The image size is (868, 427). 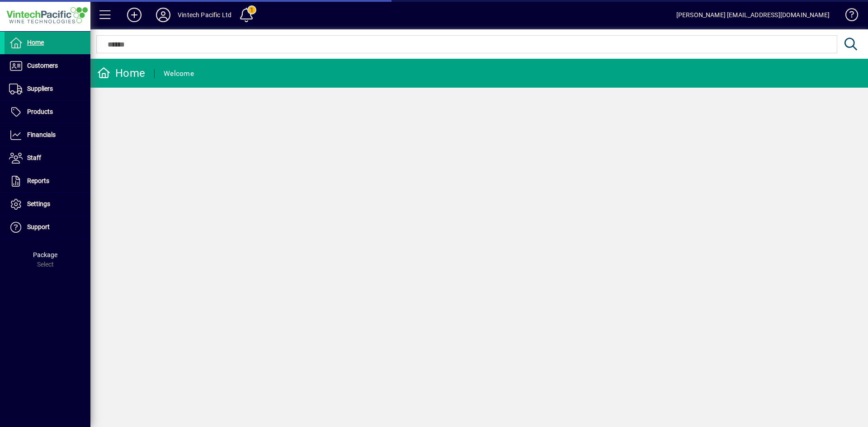 What do you see at coordinates (48, 112) in the screenshot?
I see `a: Products` at bounding box center [48, 112].